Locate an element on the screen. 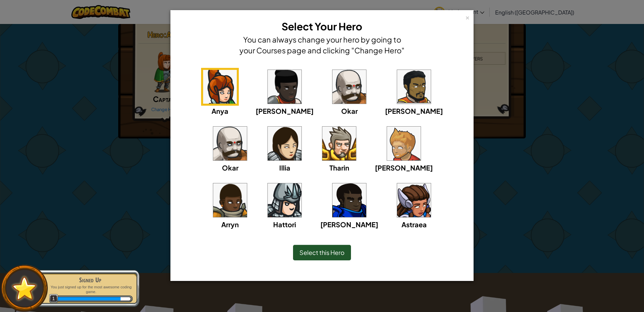 The image size is (644, 312). h3: Select Your Hero is located at coordinates (322, 26).